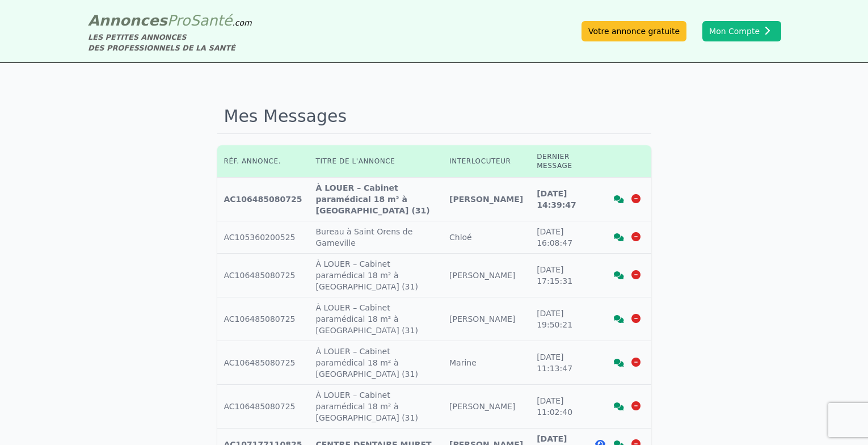 The width and height of the screenshot is (868, 445). What do you see at coordinates (486, 237) in the screenshot?
I see `td: Chloé` at bounding box center [486, 237].